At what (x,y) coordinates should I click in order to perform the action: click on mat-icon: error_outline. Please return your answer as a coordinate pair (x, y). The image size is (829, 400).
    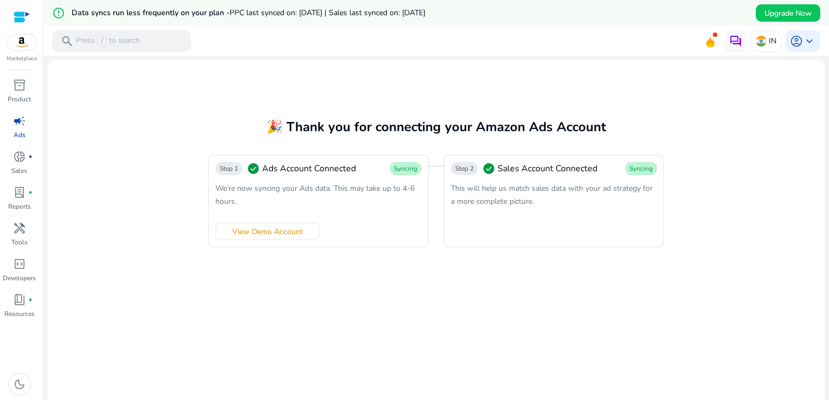
    Looking at the image, I should click on (59, 13).